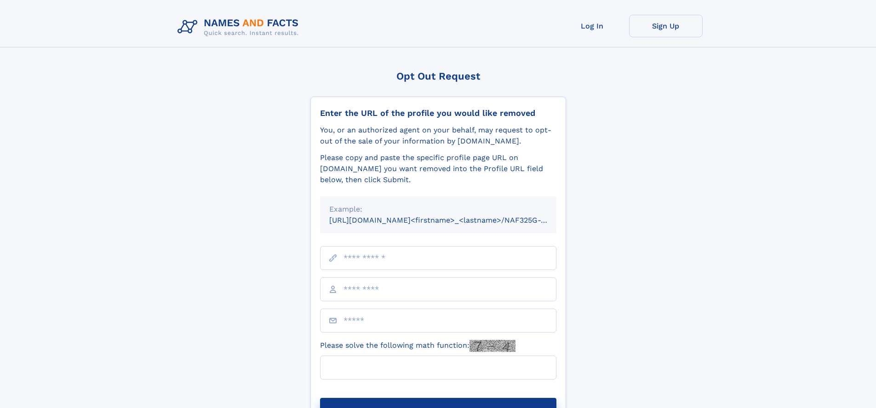 Image resolution: width=876 pixels, height=408 pixels. I want to click on div: You, or an authorized agent on your behalf, may request to opt-out of the sale of your informatio..., so click(438, 136).